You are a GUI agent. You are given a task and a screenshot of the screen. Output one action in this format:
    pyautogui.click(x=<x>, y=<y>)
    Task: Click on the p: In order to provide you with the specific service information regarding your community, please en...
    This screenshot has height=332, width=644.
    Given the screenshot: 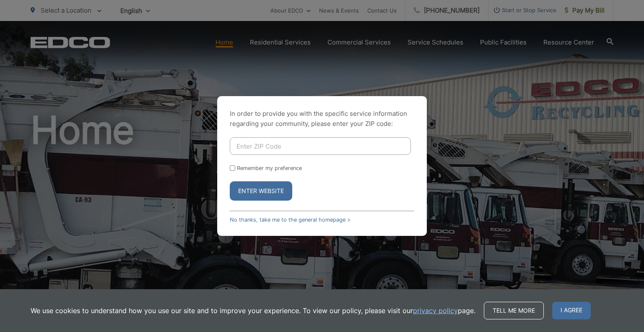 What is the action you would take?
    pyautogui.click(x=322, y=119)
    